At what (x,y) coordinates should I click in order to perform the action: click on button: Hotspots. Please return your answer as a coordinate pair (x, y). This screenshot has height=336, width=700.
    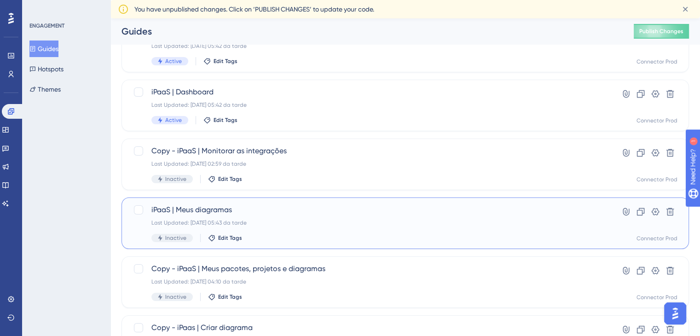
    Looking at the image, I should click on (46, 69).